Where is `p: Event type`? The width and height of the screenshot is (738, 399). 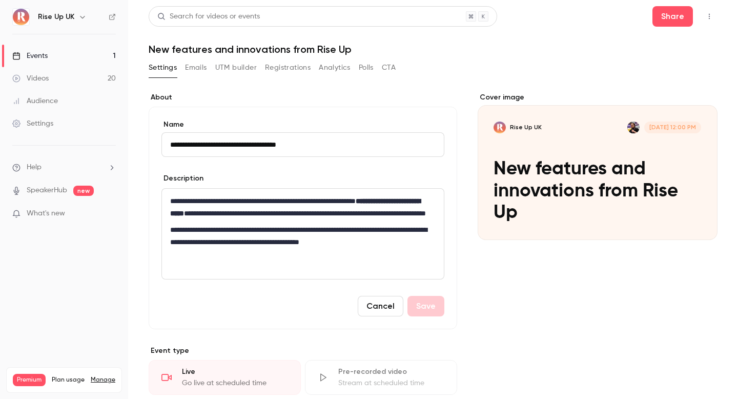
p: Event type is located at coordinates (303, 351).